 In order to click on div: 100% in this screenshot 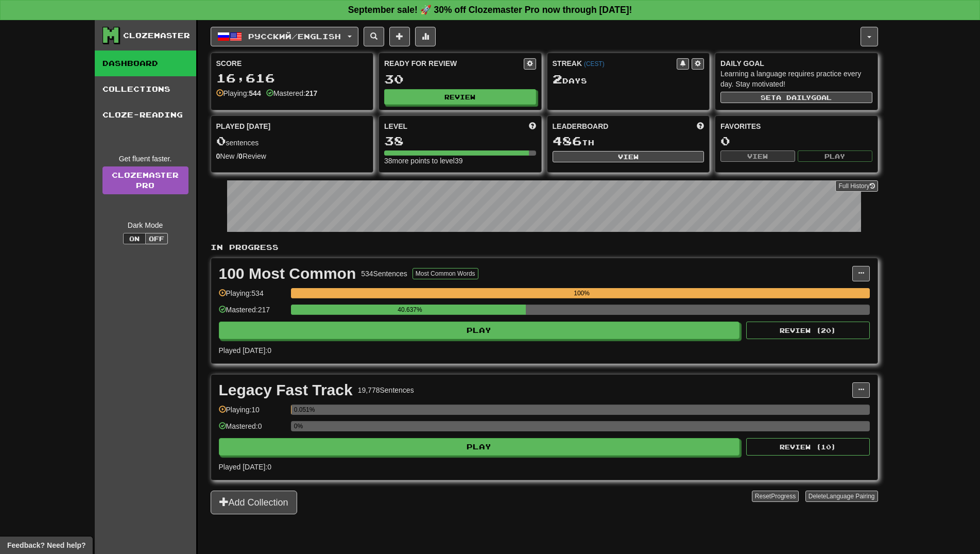, I will do `click(582, 293)`.